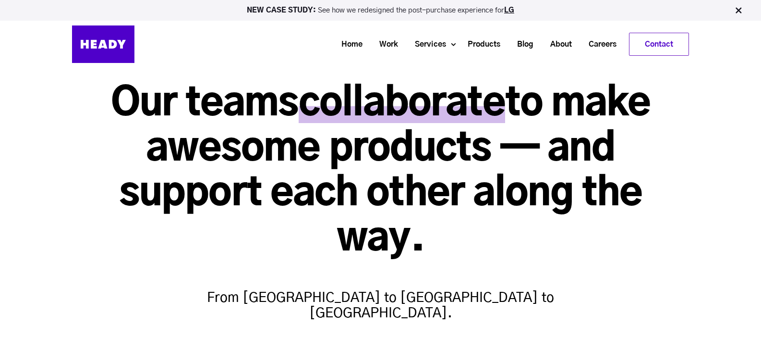  Describe the element at coordinates (509, 10) in the screenshot. I see `a: LG` at that location.